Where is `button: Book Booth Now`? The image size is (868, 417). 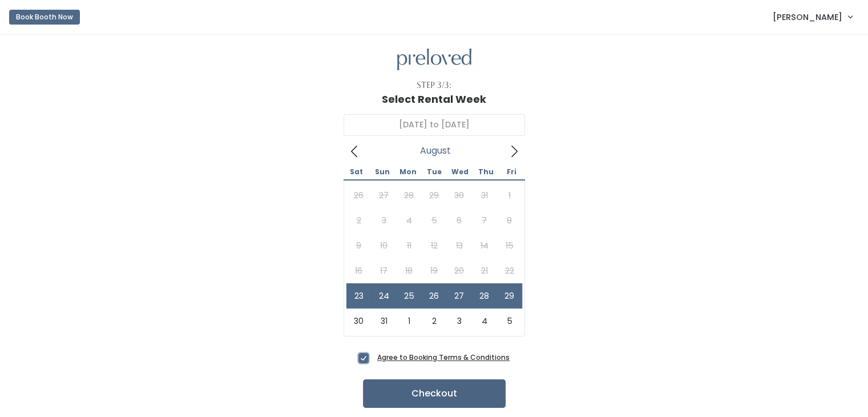 button: Book Booth Now is located at coordinates (44, 17).